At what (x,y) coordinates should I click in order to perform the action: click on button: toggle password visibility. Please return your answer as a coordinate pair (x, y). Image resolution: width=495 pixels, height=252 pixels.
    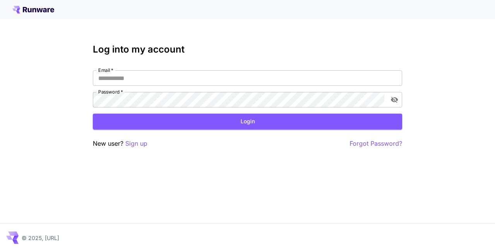
    Looking at the image, I should click on (395, 100).